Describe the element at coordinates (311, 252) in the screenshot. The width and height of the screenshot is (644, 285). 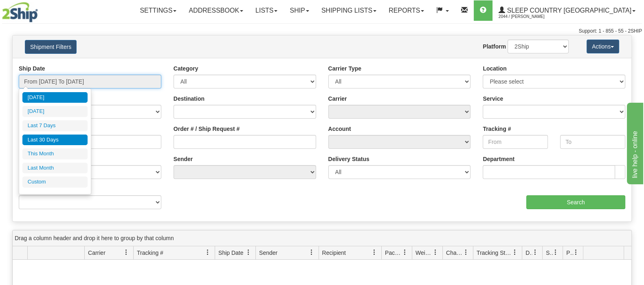
I see `a: Sender filter column settings` at that location.